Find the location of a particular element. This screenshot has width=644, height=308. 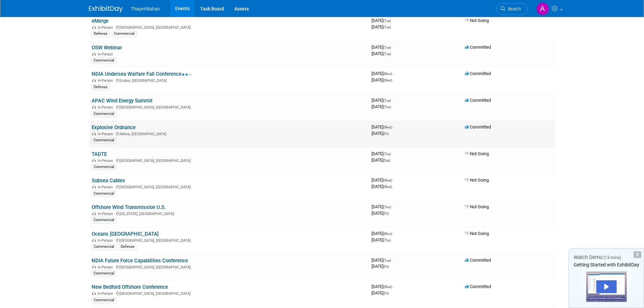

span: (Sat) is located at coordinates (387, 160).